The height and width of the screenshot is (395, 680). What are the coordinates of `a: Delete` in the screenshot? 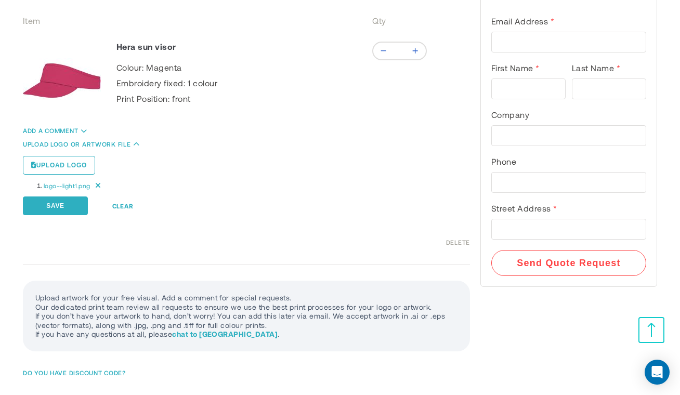 It's located at (458, 242).